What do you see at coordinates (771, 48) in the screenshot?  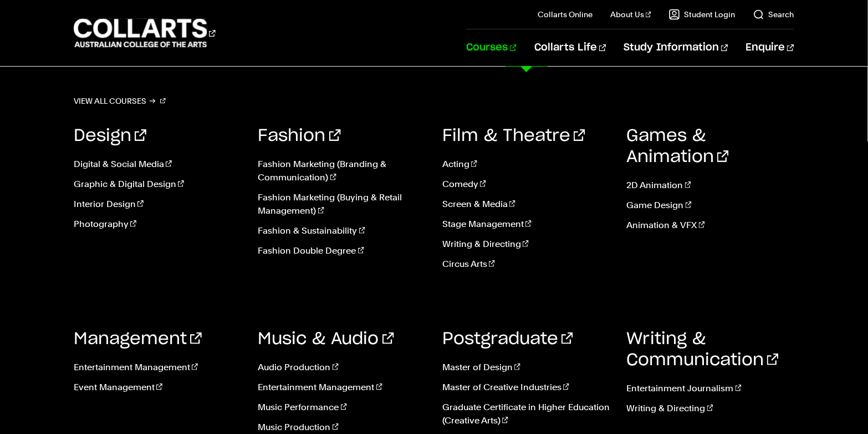 I see `a: Enquire` at bounding box center [771, 48].